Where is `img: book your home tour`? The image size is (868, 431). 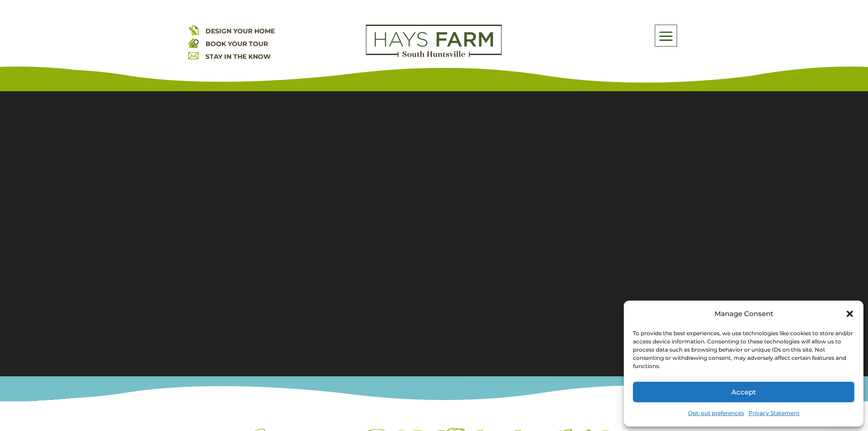
img: book your home tour is located at coordinates (193, 42).